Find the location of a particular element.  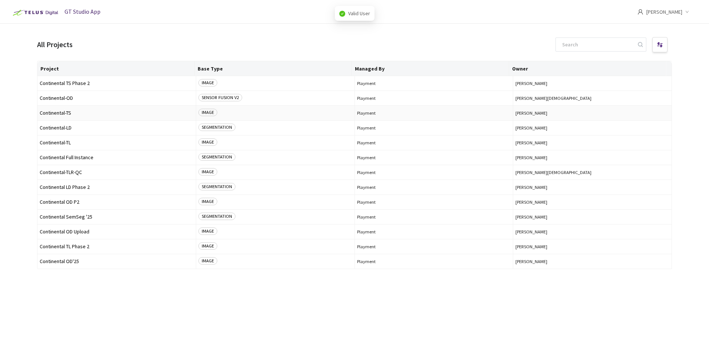

span: Continental-TLR-QC is located at coordinates (116, 172).